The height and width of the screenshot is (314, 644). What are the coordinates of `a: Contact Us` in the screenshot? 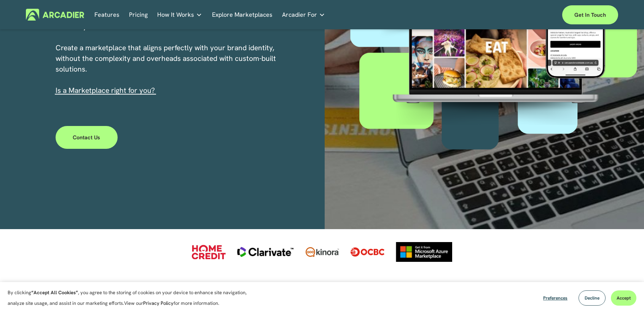 It's located at (86, 137).